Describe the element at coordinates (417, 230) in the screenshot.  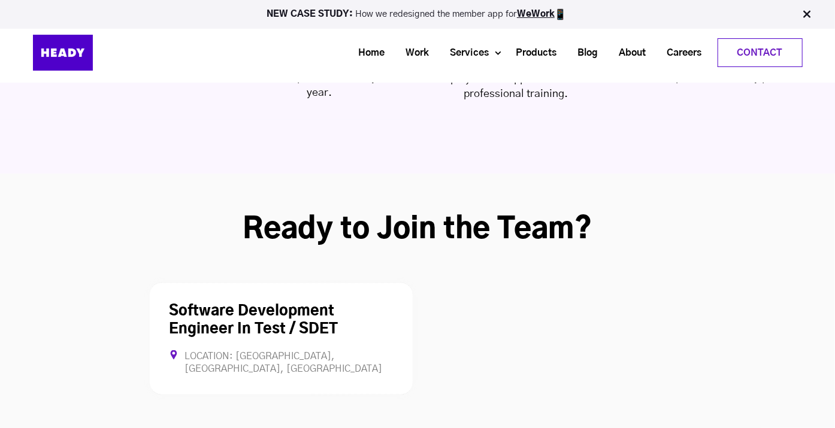
I see `strong: Ready to Join the Team?` at that location.